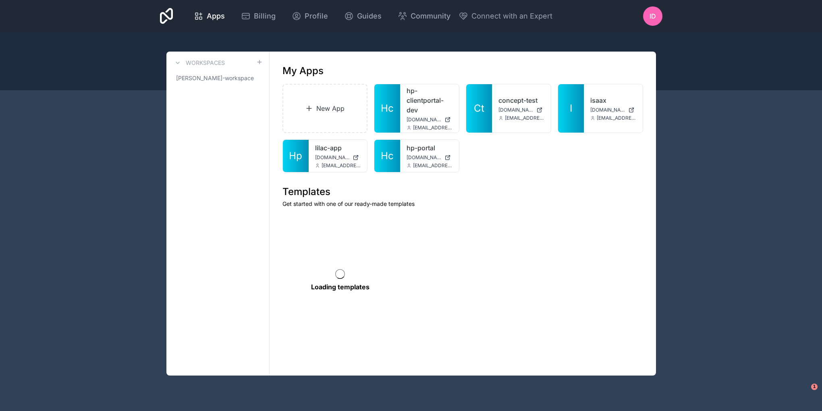  What do you see at coordinates (258, 16) in the screenshot?
I see `a: Billing` at bounding box center [258, 16].